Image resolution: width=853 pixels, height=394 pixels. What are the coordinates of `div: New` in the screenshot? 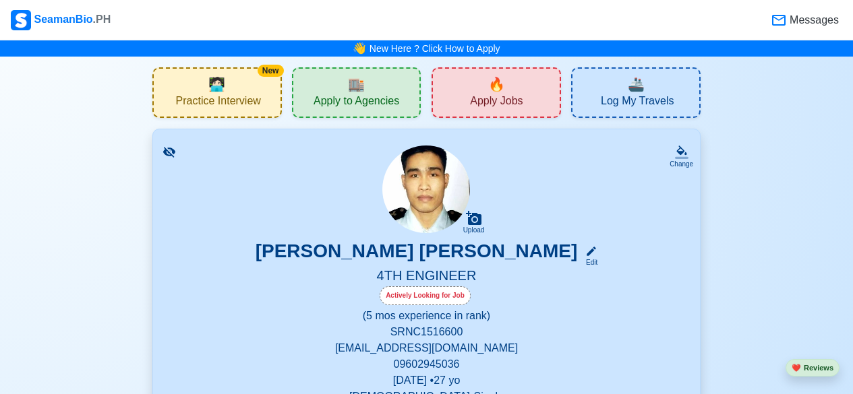 It's located at (270, 71).